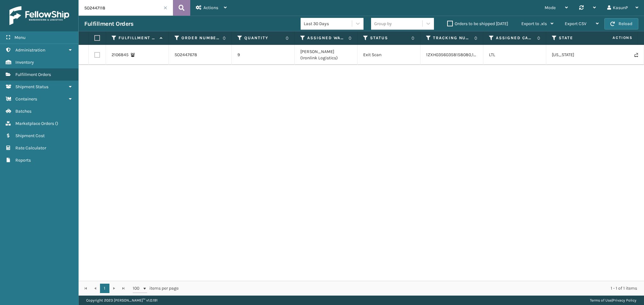  What do you see at coordinates (328, 23) in the screenshot?
I see `div: Last 30 Days` at bounding box center [328, 23].